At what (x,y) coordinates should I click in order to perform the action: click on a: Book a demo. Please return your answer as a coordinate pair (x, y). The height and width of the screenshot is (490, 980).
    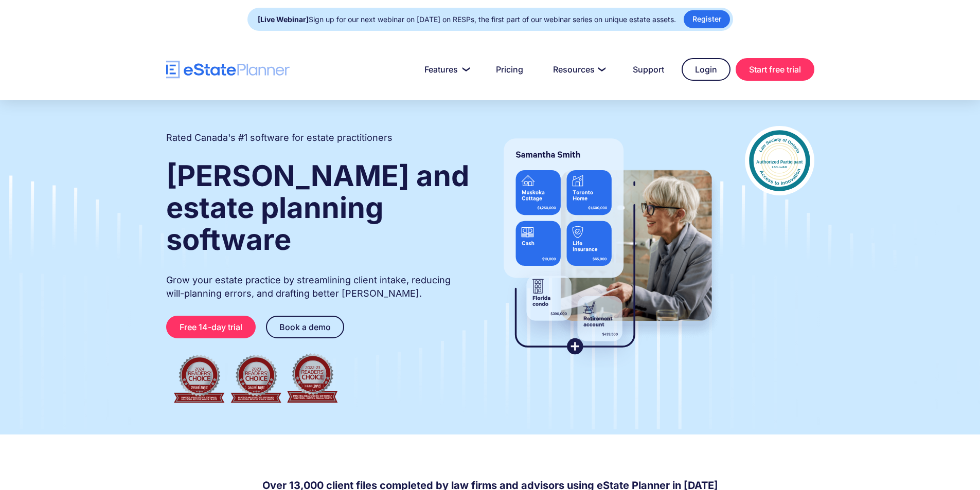
    Looking at the image, I should click on (305, 327).